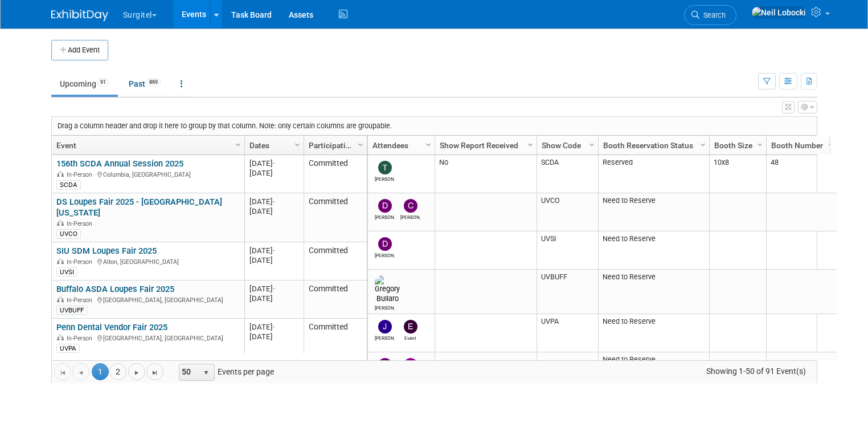 This screenshot has width=868, height=431. Describe the element at coordinates (568, 212) in the screenshot. I see `td: UVCO` at that location.